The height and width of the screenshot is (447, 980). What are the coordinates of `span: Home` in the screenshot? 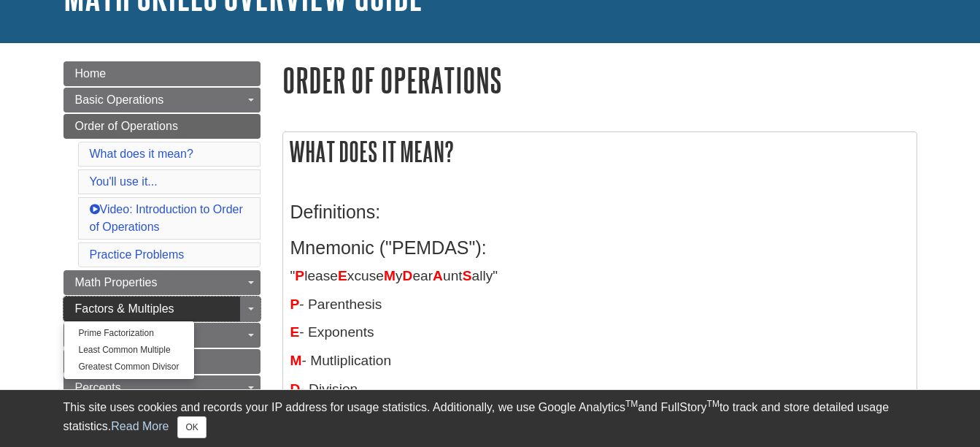 It's located at (91, 73).